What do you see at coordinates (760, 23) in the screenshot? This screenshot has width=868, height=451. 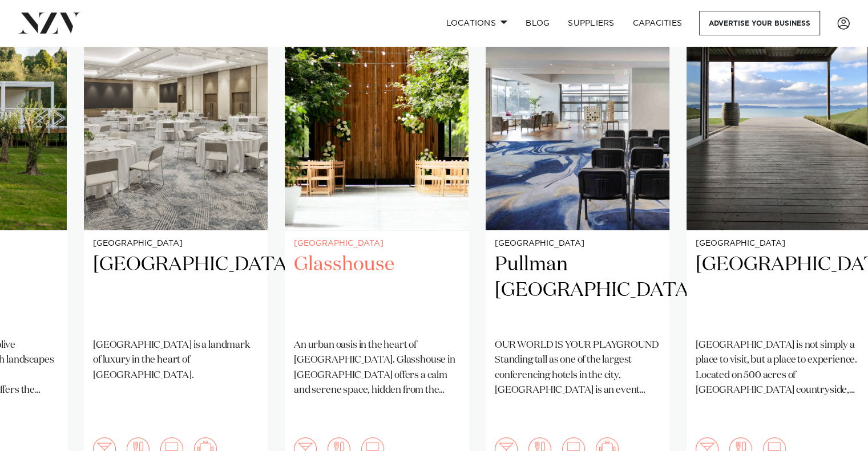 I see `a: Advertise your business` at bounding box center [760, 23].